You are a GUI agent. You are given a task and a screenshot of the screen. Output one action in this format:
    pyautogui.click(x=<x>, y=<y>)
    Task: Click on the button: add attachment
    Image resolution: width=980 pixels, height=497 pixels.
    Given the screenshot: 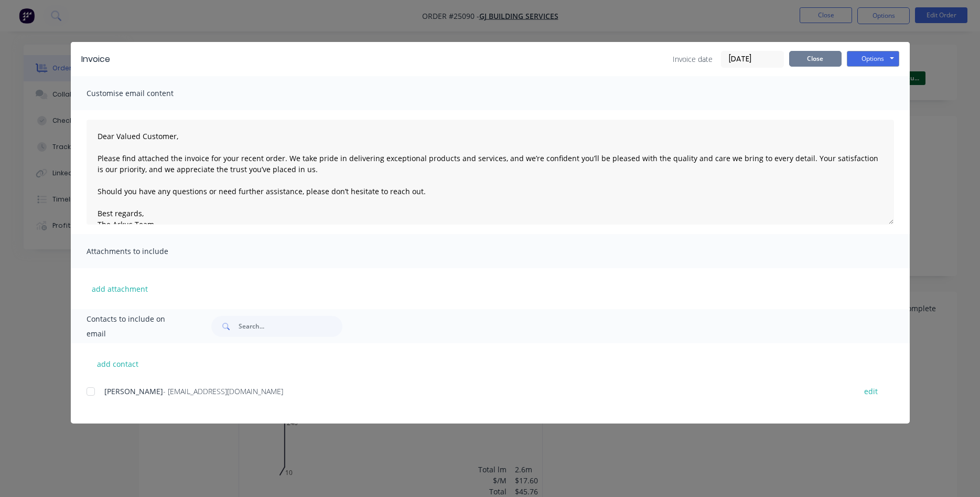 What is the action you would take?
    pyautogui.click(x=120, y=289)
    